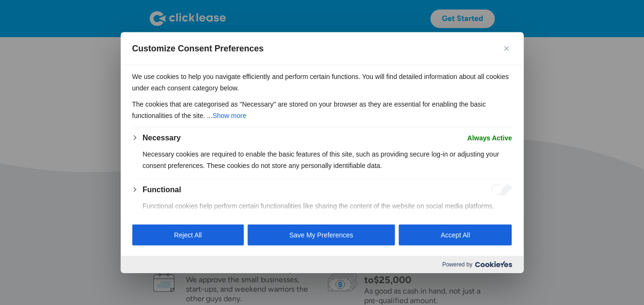  I want to click on div: Powered by, so click(322, 265).